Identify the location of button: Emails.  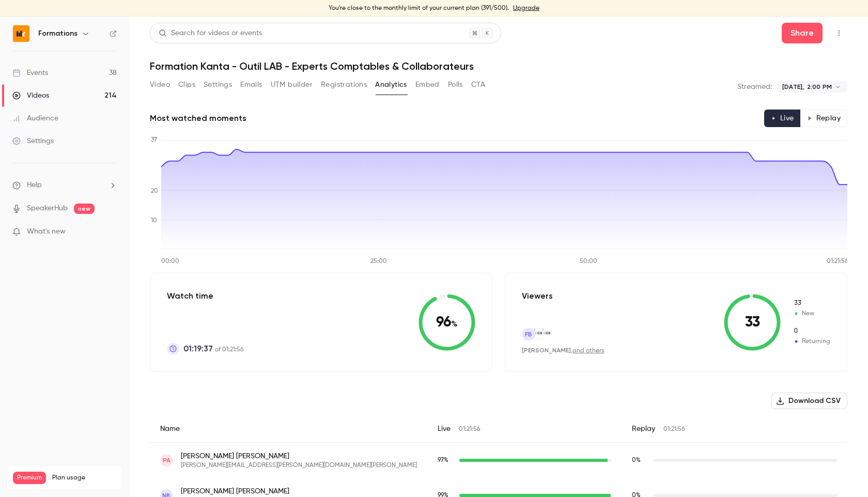
(251, 85).